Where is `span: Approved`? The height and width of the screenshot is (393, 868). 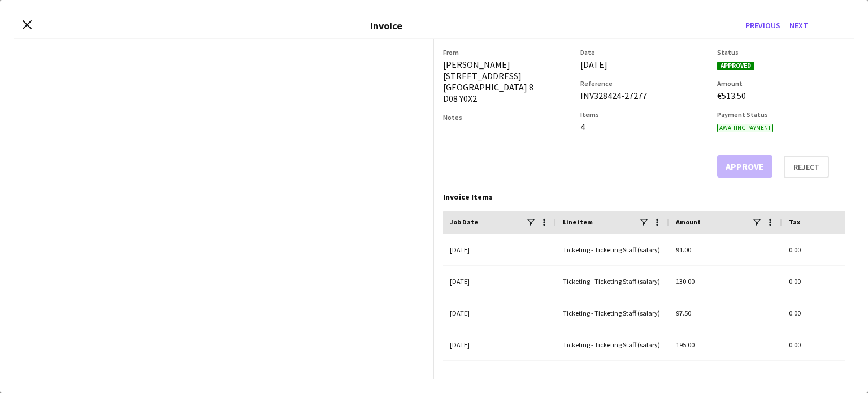 span: Approved is located at coordinates (735, 66).